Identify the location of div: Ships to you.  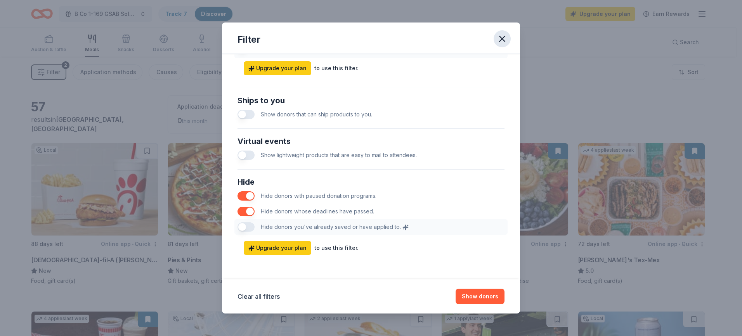
(371, 101).